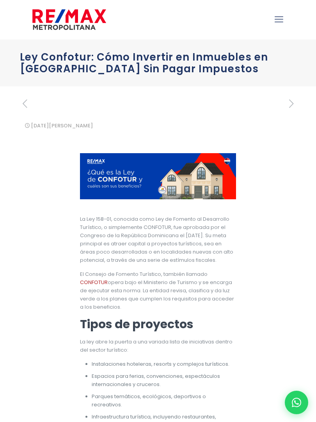 This screenshot has width=316, height=422. Describe the element at coordinates (94, 282) in the screenshot. I see `a: CONFOTUR` at that location.